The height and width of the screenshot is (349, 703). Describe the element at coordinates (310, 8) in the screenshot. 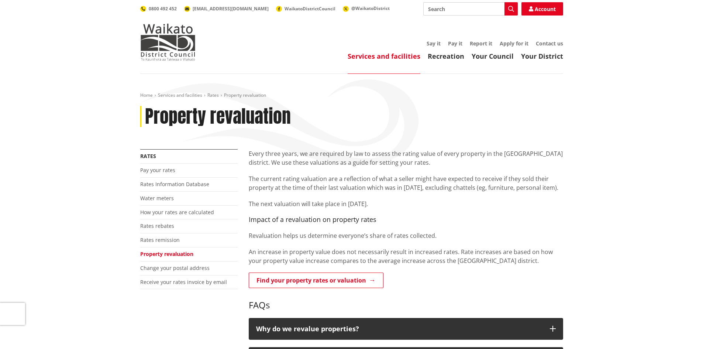

I see `span: WaikatoDistrictCouncil` at that location.